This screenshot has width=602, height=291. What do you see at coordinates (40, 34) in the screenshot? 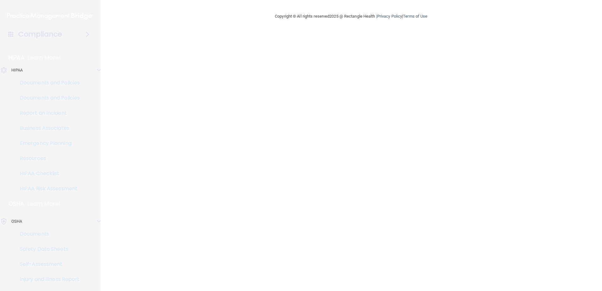
I see `h4: Compliance` at bounding box center [40, 34].